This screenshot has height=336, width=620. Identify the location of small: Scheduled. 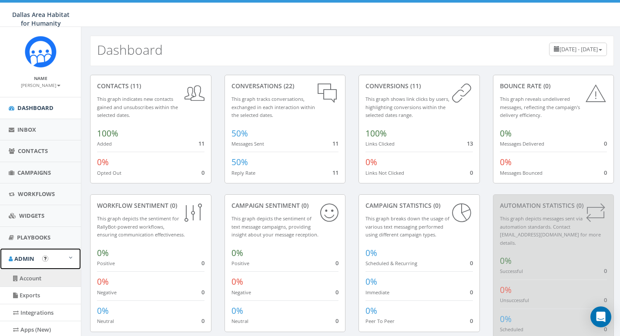
(511, 329).